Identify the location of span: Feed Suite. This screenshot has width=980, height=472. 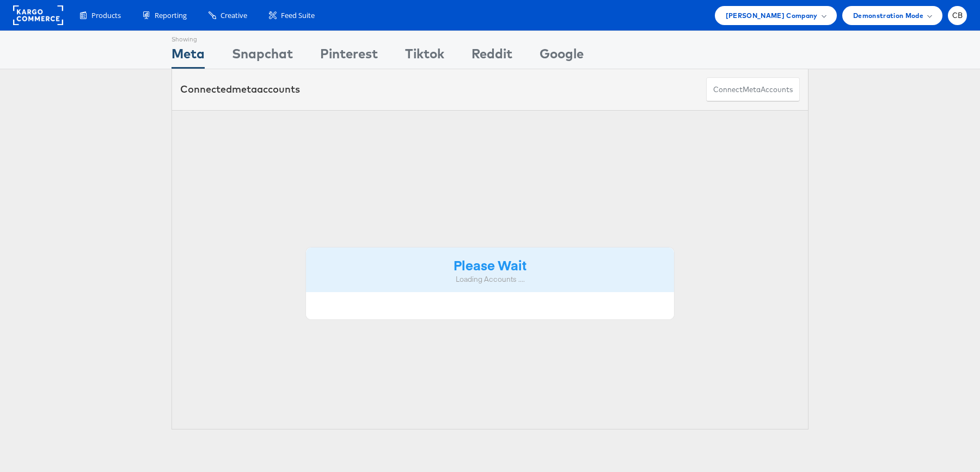
(298, 15).